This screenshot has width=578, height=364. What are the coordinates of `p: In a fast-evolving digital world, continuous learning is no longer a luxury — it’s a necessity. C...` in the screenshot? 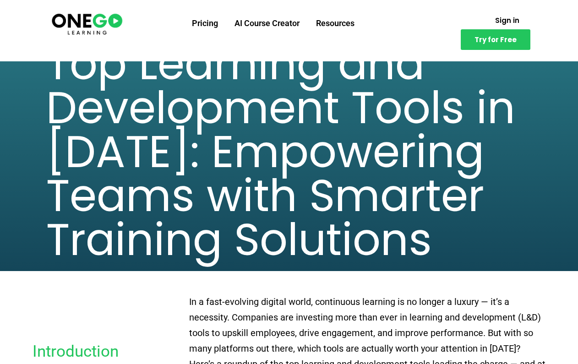 It's located at (367, 325).